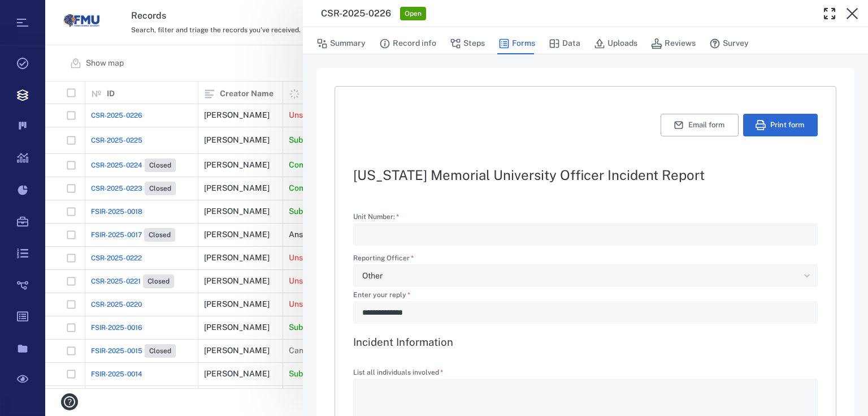 The image size is (868, 416). What do you see at coordinates (616, 43) in the screenshot?
I see `button: Uploads` at bounding box center [616, 43].